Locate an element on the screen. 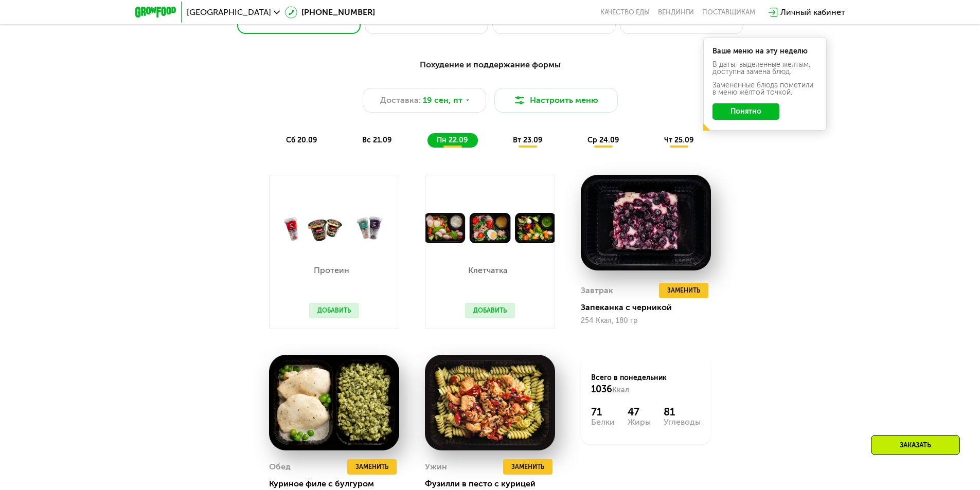 The height and width of the screenshot is (490, 980). div: Жиры is located at coordinates (639, 423).